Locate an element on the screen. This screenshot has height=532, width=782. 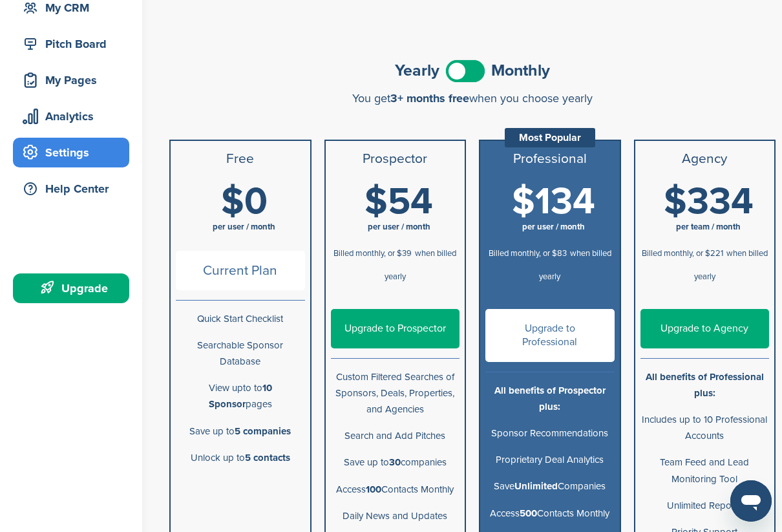
p: Search and Add Pitches is located at coordinates (396, 436).